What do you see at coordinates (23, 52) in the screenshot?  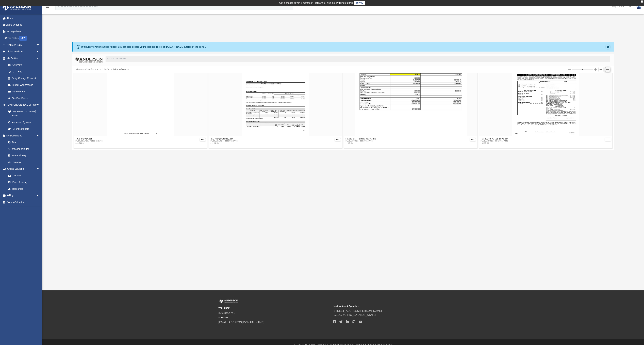 I see `a: Digital Productsarrow_drop_down` at bounding box center [23, 52].